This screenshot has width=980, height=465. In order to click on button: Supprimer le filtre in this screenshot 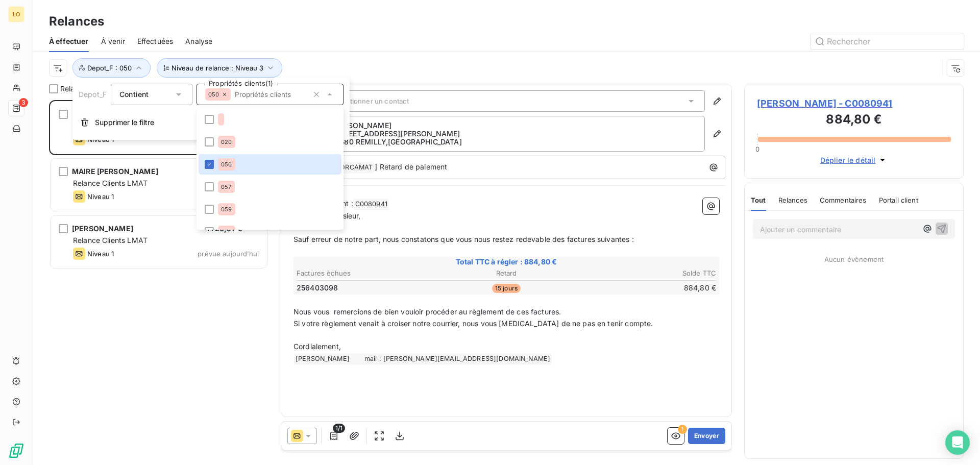, I will do `click(210, 123)`.